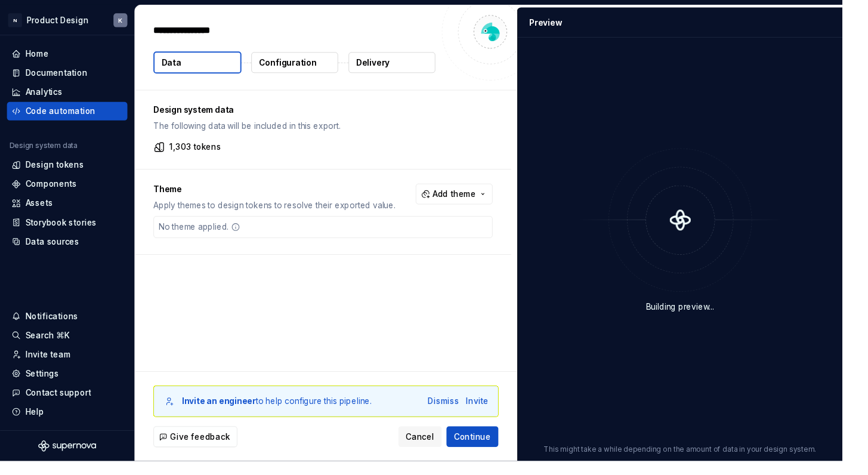  What do you see at coordinates (285, 414) in the screenshot?
I see `div: to help configure this pipeline.` at bounding box center [285, 414].